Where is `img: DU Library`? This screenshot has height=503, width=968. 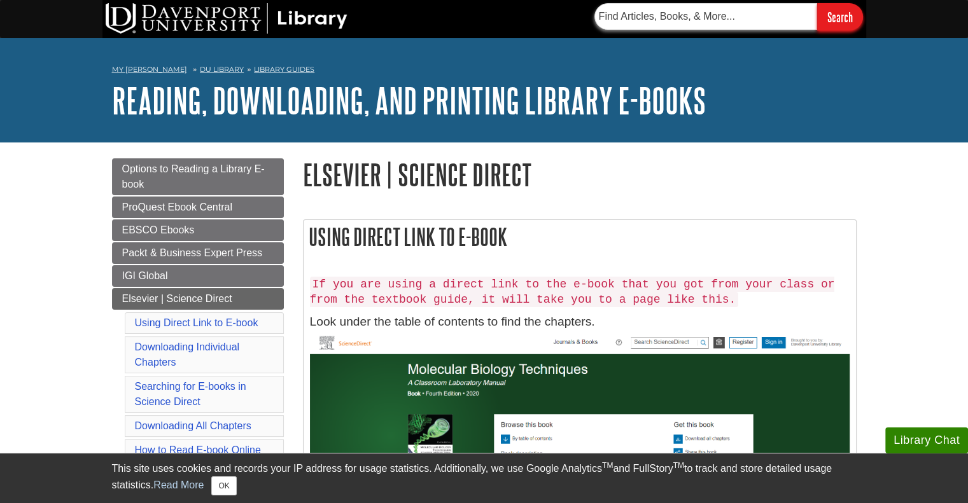 img: DU Library is located at coordinates (226, 18).